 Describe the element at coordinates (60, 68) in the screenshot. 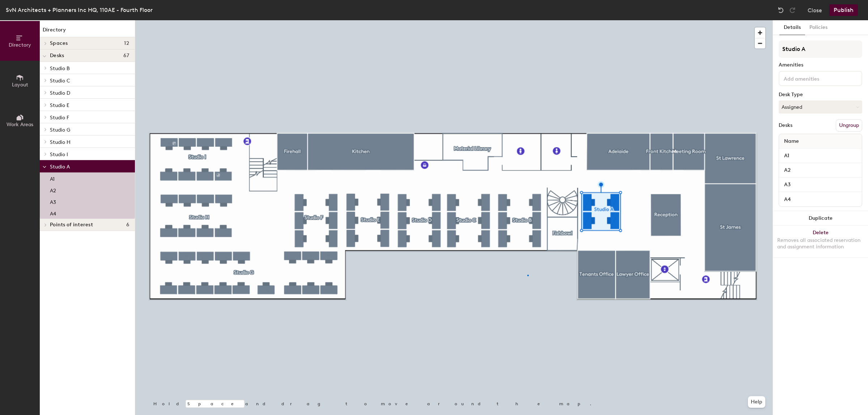

I see `span: Studio B` at that location.